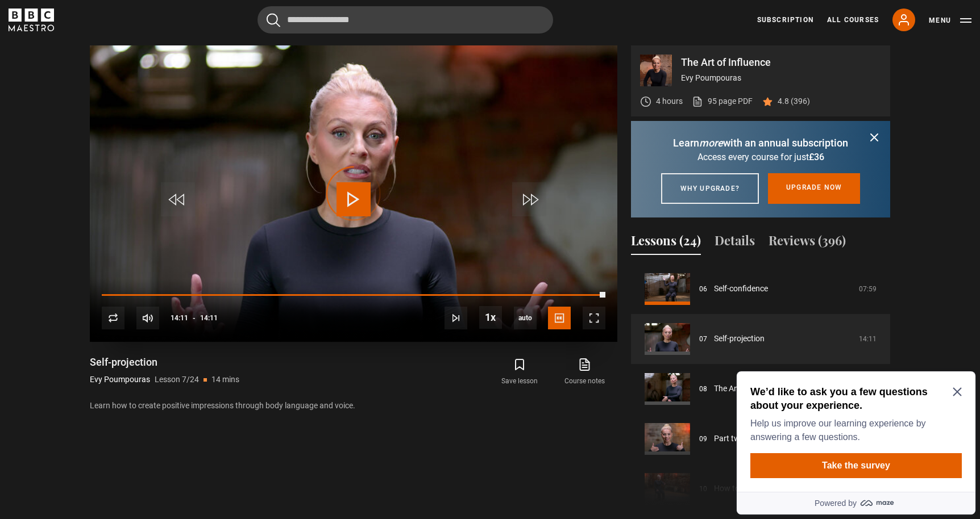 This screenshot has width=980, height=519. I want to click on button: Reviews (396), so click(807, 243).